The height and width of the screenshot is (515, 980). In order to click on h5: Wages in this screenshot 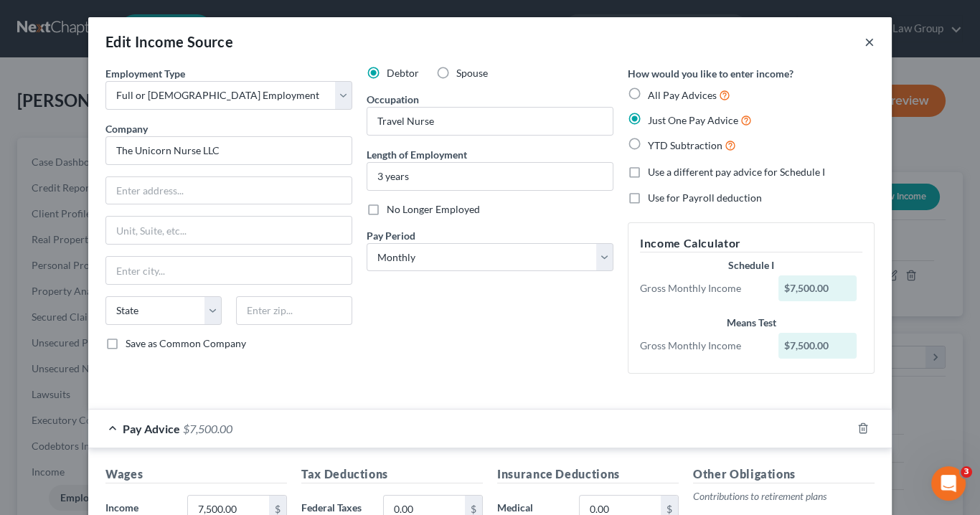, I will do `click(196, 474)`.